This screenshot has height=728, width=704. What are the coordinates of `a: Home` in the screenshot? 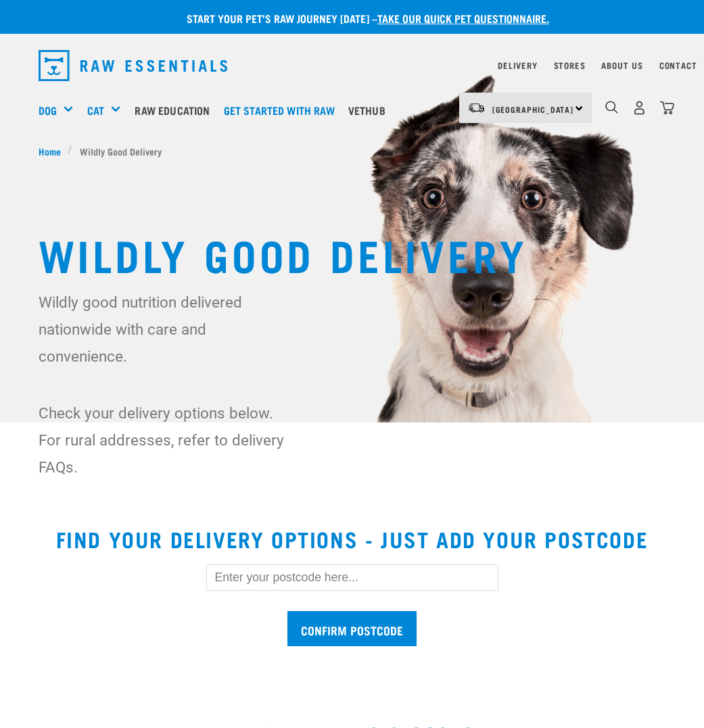 It's located at (54, 151).